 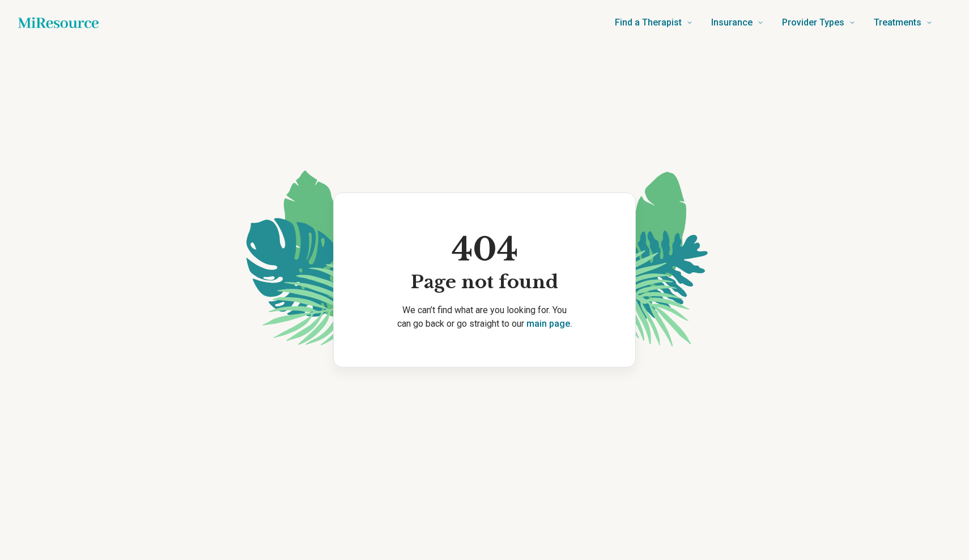 What do you see at coordinates (549, 323) in the screenshot?
I see `a: main page.` at bounding box center [549, 323].